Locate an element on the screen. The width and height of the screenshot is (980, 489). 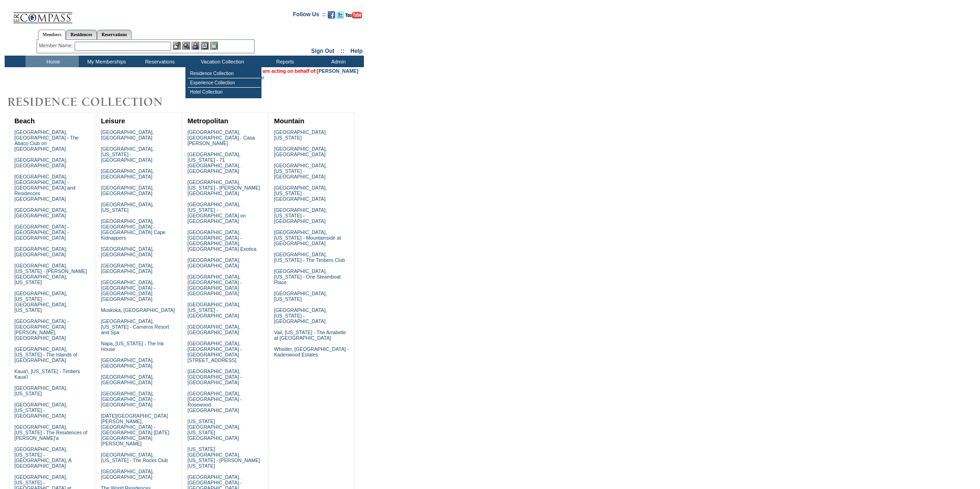
a: Beach is located at coordinates (24, 121).